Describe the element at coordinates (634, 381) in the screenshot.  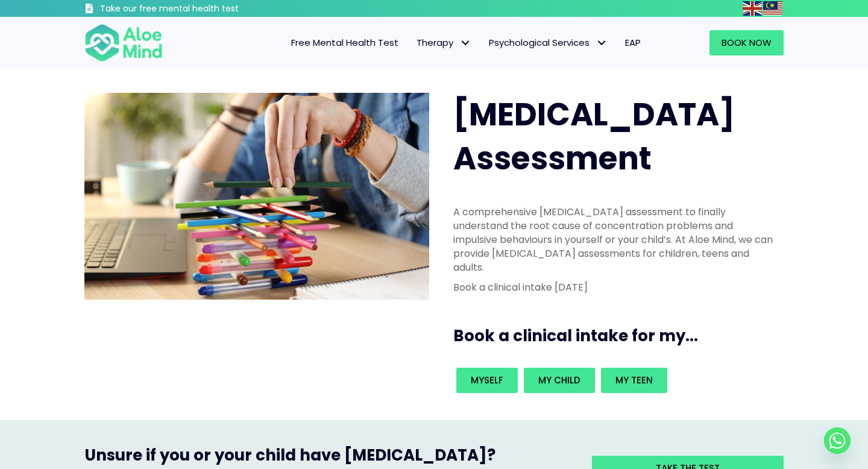
I see `a: My teen` at that location.